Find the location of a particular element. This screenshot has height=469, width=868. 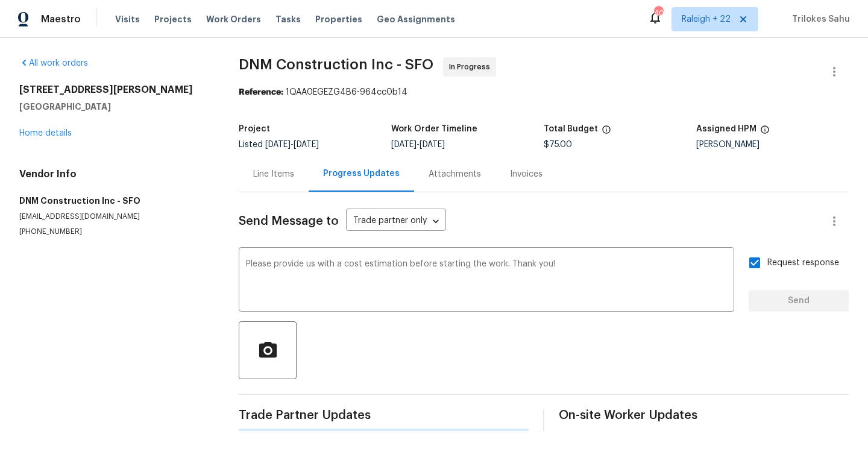

span: On-site Worker Updates is located at coordinates (704, 415).